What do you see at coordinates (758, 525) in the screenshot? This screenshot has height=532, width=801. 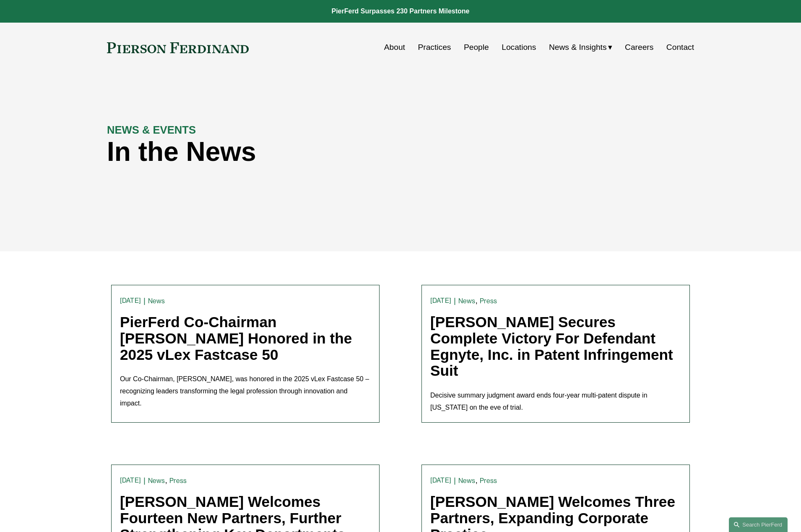 I see `a: Search this site` at bounding box center [758, 525].